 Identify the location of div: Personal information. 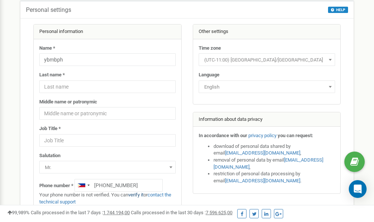
(107, 32).